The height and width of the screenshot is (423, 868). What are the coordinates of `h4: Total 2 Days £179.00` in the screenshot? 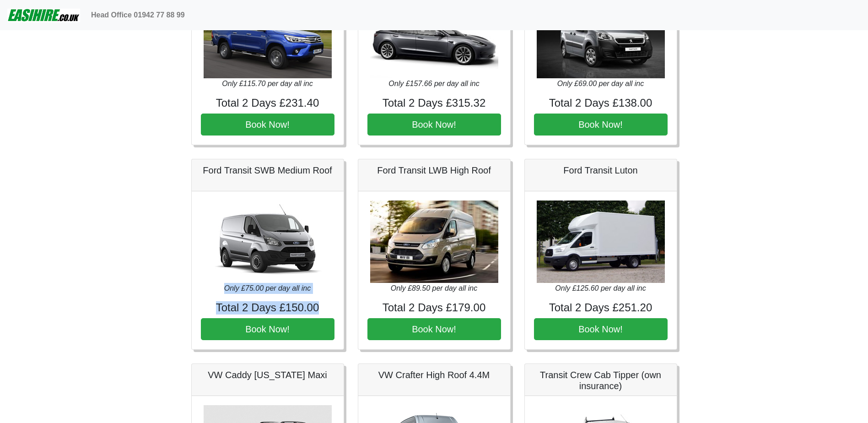 It's located at (434, 308).